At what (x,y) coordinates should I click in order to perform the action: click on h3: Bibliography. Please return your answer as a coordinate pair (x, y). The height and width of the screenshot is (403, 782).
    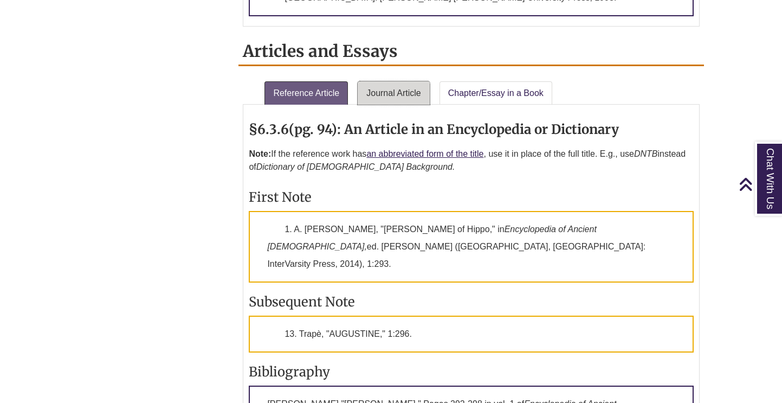
    Looking at the image, I should click on (471, 371).